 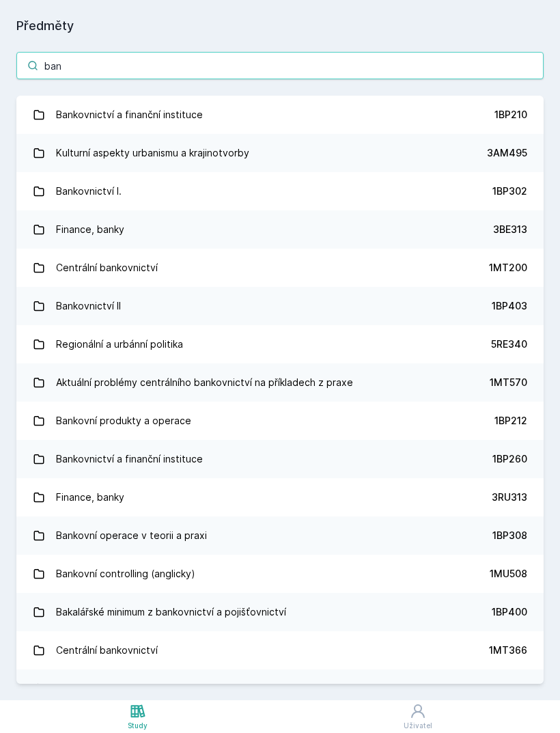 I want to click on div: Bankovnictví I., so click(x=88, y=192).